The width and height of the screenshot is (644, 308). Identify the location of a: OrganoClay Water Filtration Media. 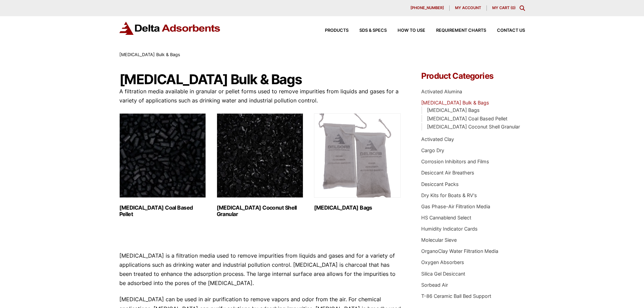
(460, 251).